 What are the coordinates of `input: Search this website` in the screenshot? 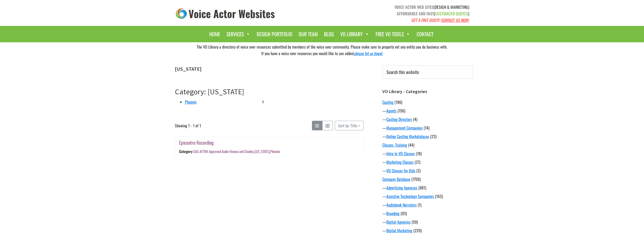 It's located at (427, 72).